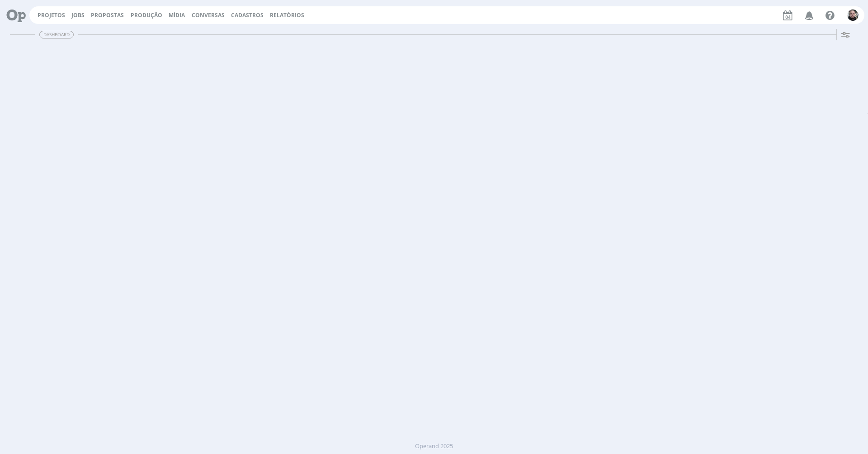 This screenshot has height=454, width=868. What do you see at coordinates (51, 15) in the screenshot?
I see `a: Projetos` at bounding box center [51, 15].